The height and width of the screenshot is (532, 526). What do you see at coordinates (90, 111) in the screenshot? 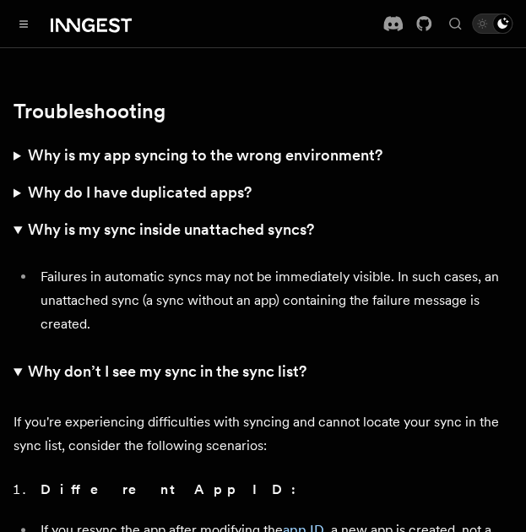
I see `a: Troubleshooting` at bounding box center [90, 111].